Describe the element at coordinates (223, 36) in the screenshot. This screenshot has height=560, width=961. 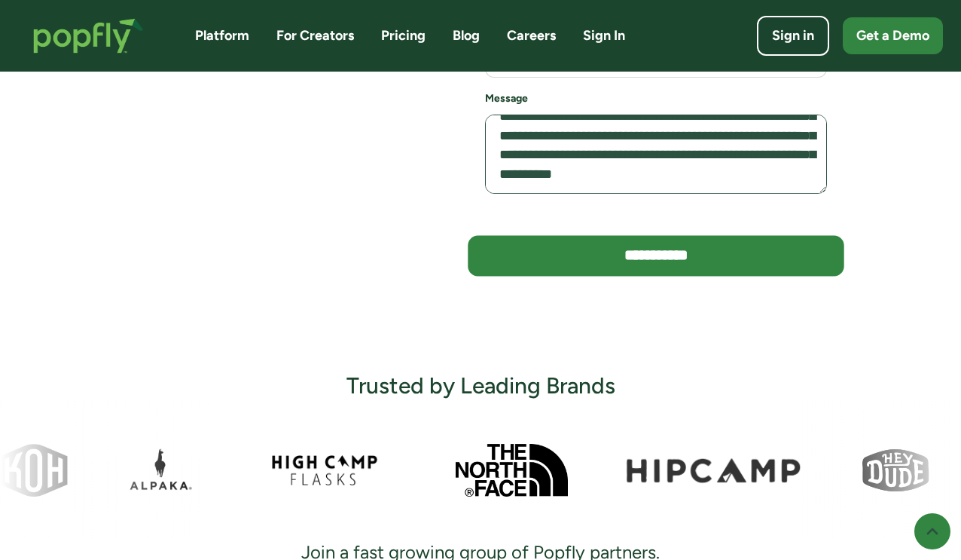
I see `a: Platform` at that location.